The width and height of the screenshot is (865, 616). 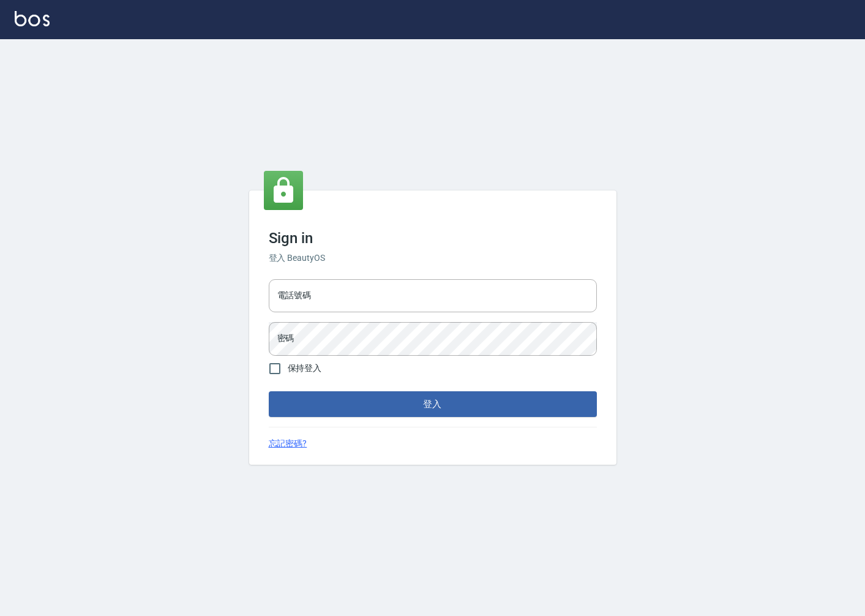 What do you see at coordinates (433, 404) in the screenshot?
I see `button: 登入` at bounding box center [433, 404].